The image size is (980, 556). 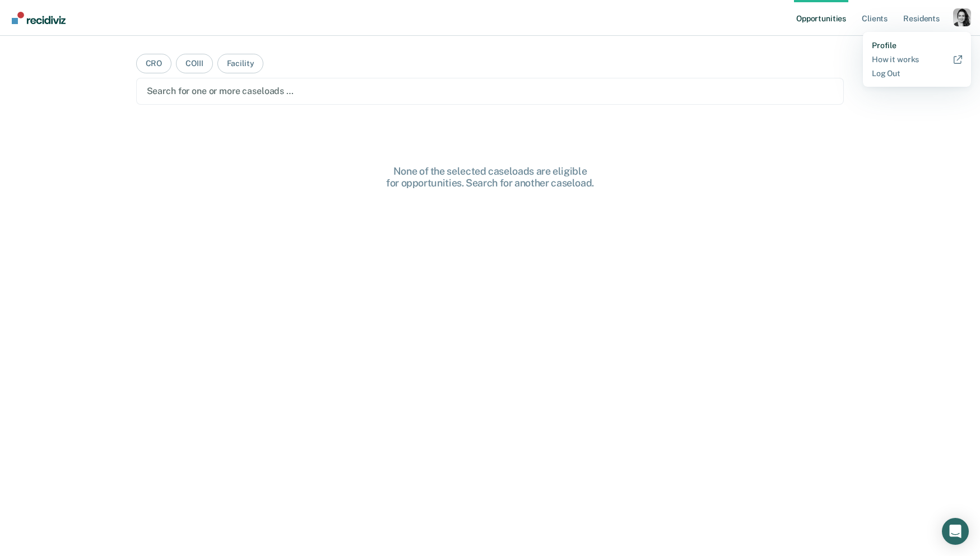 What do you see at coordinates (38, 18) in the screenshot?
I see `img: Recidiviz` at bounding box center [38, 18].